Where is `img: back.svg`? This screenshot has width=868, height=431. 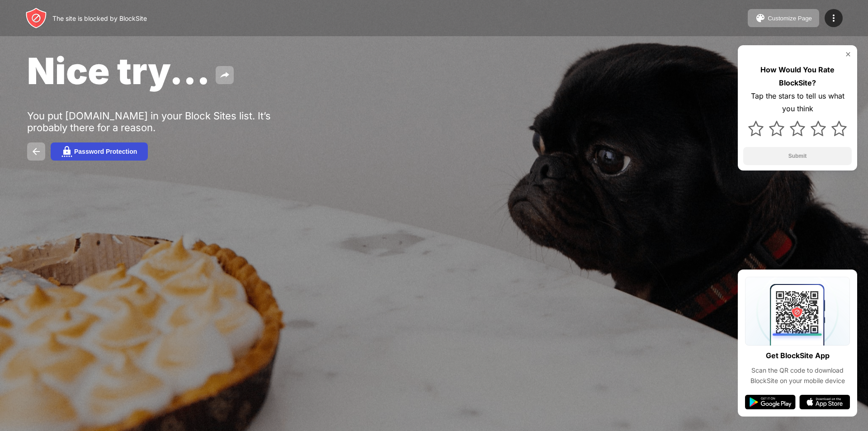
img: back.svg is located at coordinates (36, 152).